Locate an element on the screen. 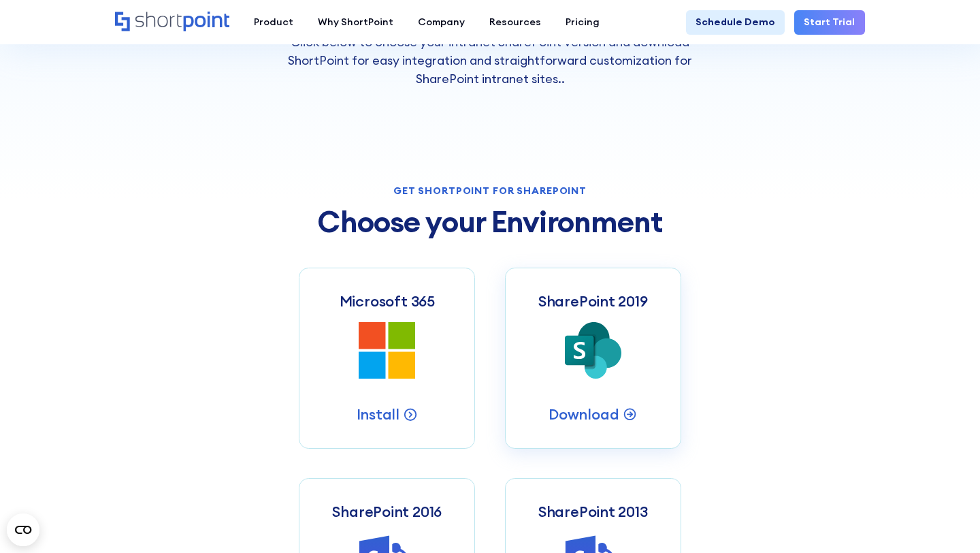 This screenshot has height=553, width=980. h3: SharePoint 2013 is located at coordinates (593, 512).